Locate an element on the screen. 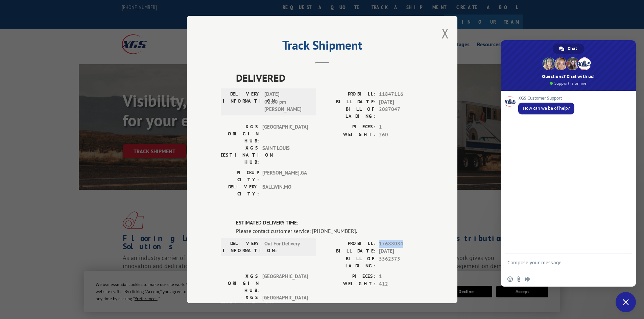  span: 260 is located at coordinates (401, 135).